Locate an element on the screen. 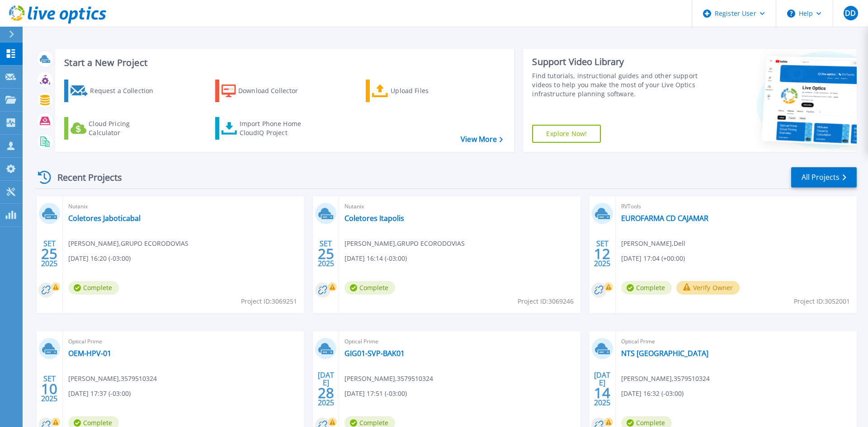 This screenshot has width=868, height=427. a: OEM-HPV-01 is located at coordinates (89, 353).